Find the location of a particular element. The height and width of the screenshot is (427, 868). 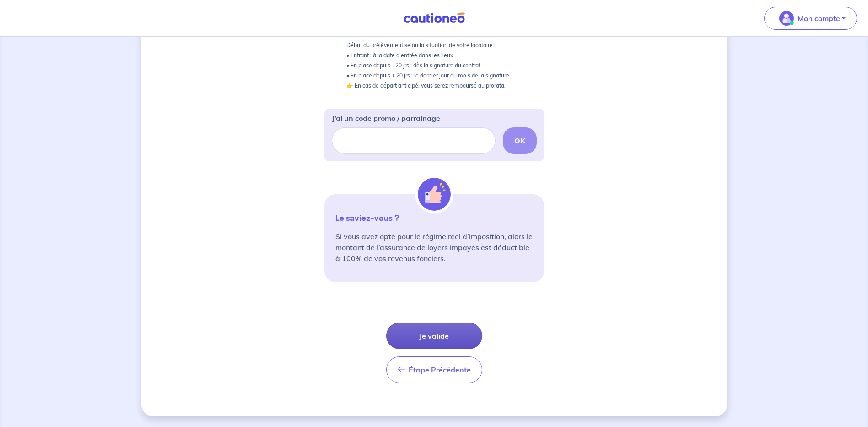

p: Si vous avez opté pour le régime réel d’imposition, alors le montant de l’assurance de loyers imp... is located at coordinates (434, 247).